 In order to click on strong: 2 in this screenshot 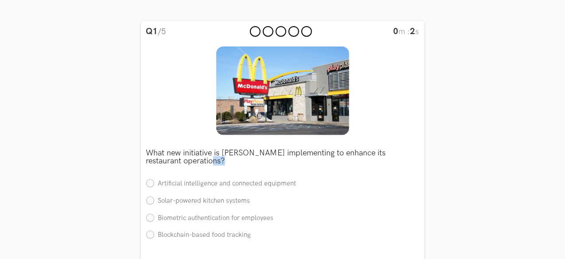, I will do `click(413, 31)`.